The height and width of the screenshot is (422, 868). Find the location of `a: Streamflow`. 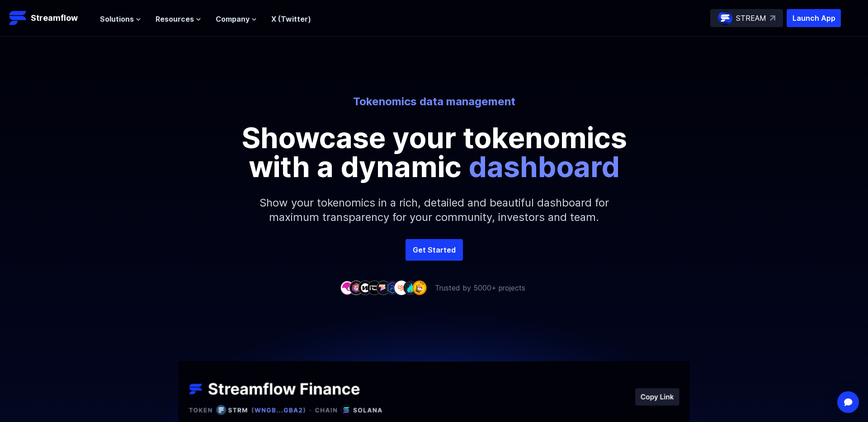

a: Streamflow is located at coordinates (49, 18).